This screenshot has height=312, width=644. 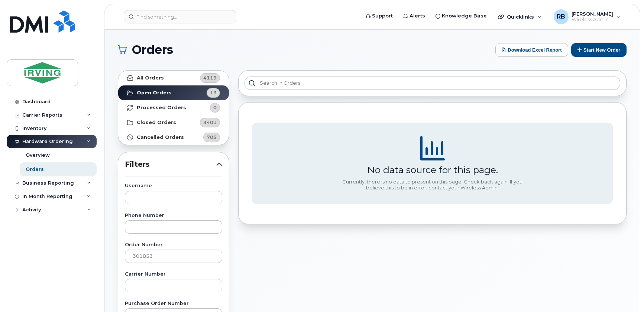 What do you see at coordinates (433, 83) in the screenshot?
I see `input: Search in orders` at bounding box center [433, 83].